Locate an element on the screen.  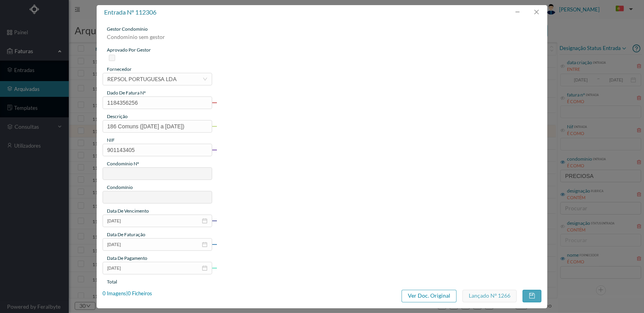
span: data de faturação is located at coordinates (126, 234).